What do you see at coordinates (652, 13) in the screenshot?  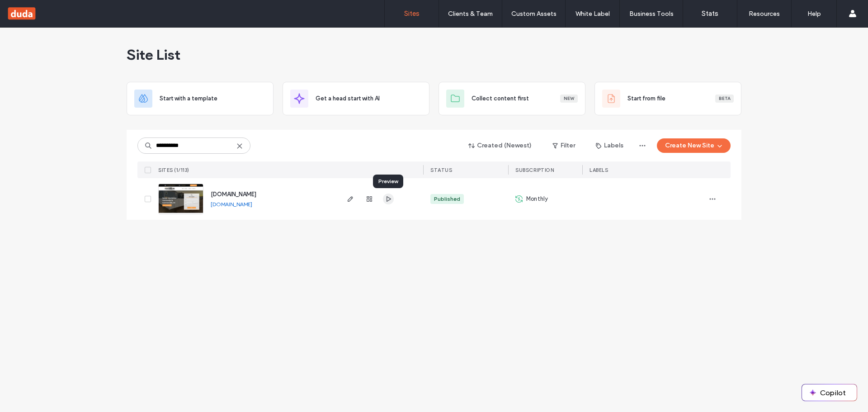 I see `label: Business Tools` at bounding box center [652, 13].